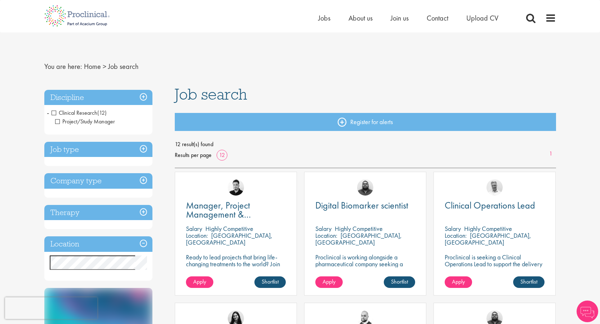  What do you see at coordinates (438, 18) in the screenshot?
I see `span: Contact` at bounding box center [438, 18].